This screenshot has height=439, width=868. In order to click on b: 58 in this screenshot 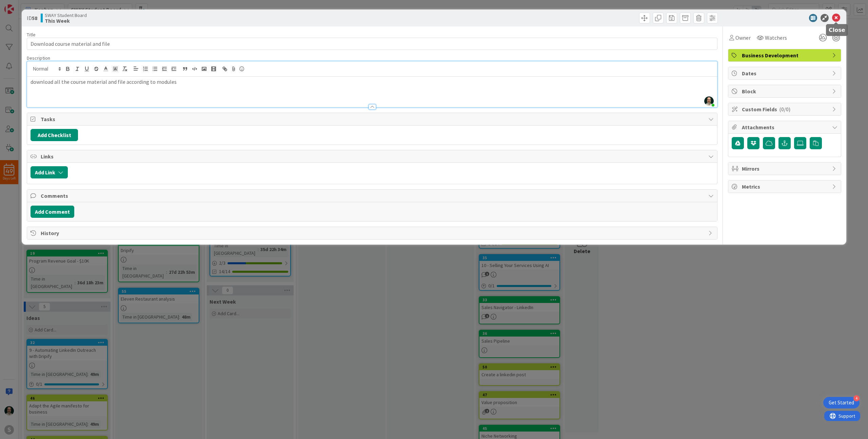, I will do `click(34, 18)`.